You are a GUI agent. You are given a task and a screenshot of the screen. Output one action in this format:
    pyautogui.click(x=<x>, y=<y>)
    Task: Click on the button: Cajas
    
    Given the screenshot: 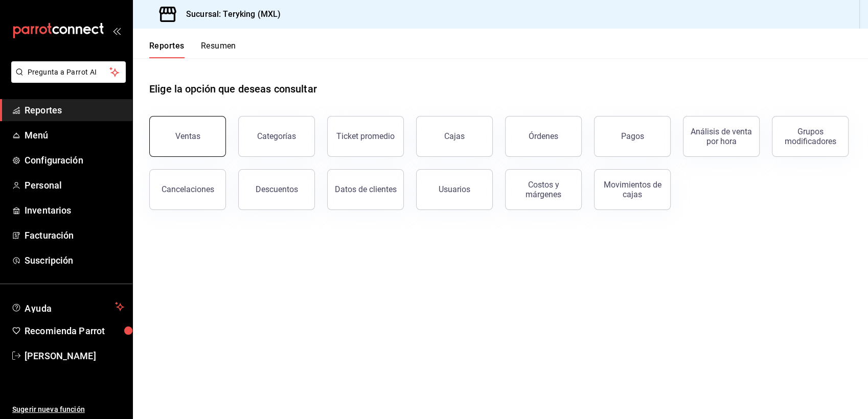 What is the action you would take?
    pyautogui.click(x=454, y=137)
    